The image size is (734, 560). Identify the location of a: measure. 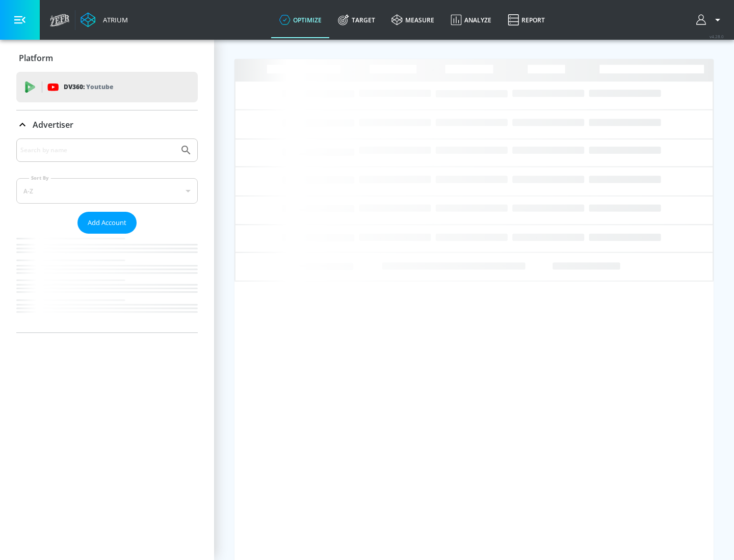
(413, 20).